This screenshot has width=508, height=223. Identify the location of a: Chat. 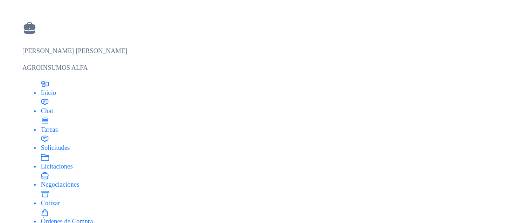
(272, 107).